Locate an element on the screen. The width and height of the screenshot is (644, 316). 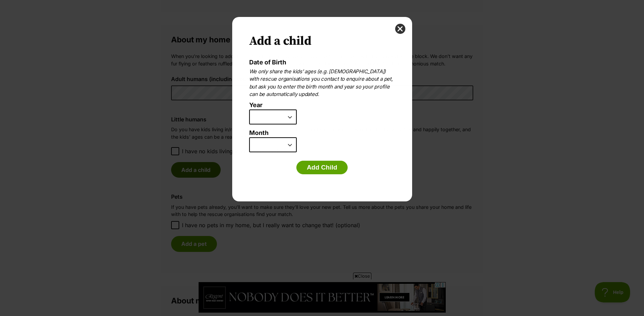
button: close is located at coordinates (401, 28).